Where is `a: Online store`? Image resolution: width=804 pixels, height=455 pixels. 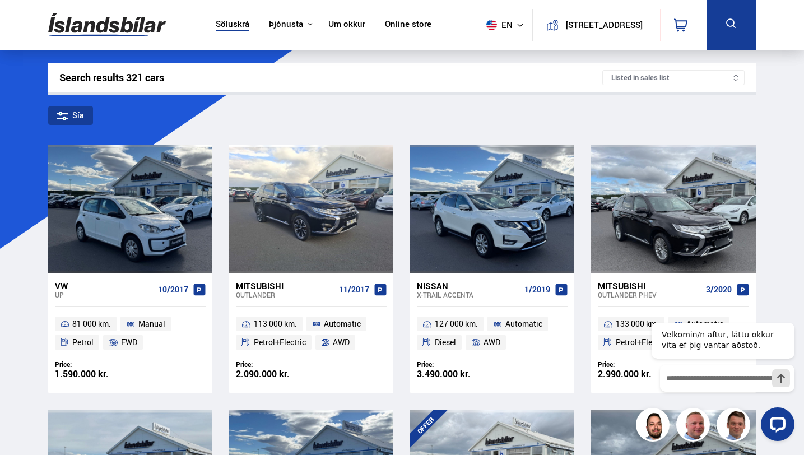
a: Online store is located at coordinates (408, 25).